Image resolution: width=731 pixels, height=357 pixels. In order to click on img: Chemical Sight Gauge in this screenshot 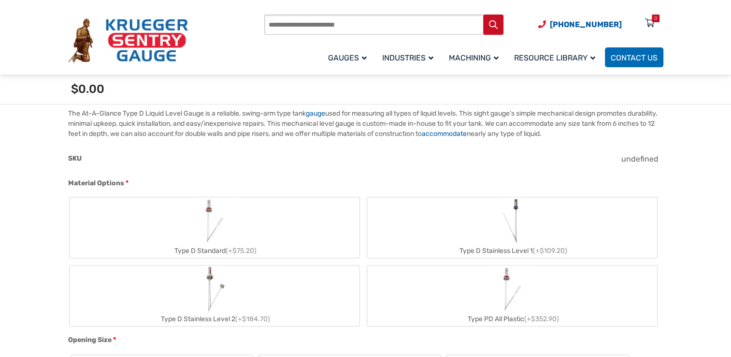, I will do `click(512, 220)`.